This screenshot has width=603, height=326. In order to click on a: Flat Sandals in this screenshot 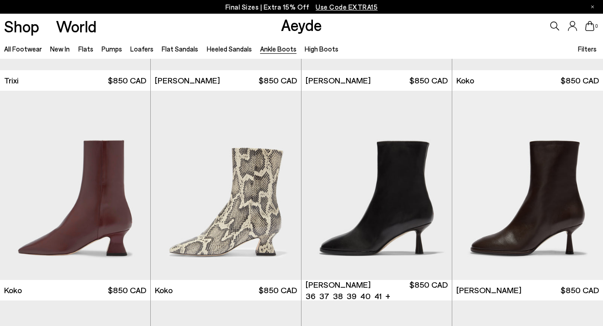, I will do `click(180, 49)`.